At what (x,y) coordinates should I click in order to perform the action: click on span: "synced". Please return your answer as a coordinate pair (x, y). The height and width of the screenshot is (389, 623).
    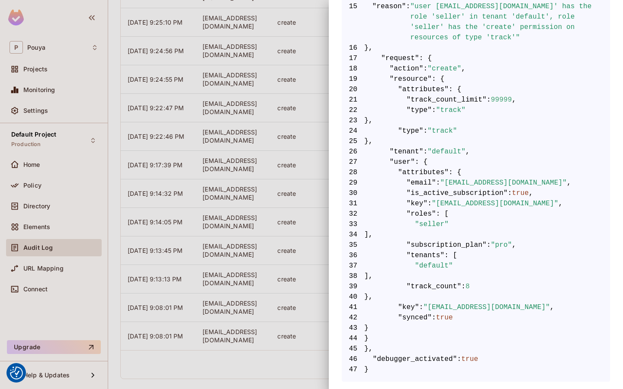
    Looking at the image, I should click on (415, 318).